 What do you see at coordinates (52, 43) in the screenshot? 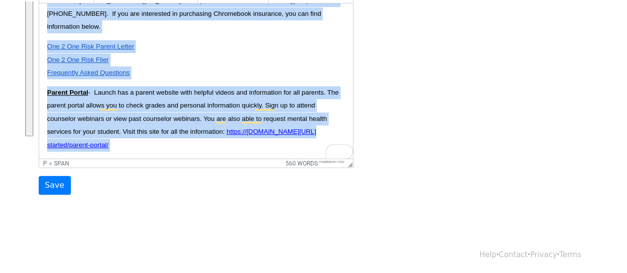
I see `span: One 2 One Risk Parent Letter` at bounding box center [52, 43].